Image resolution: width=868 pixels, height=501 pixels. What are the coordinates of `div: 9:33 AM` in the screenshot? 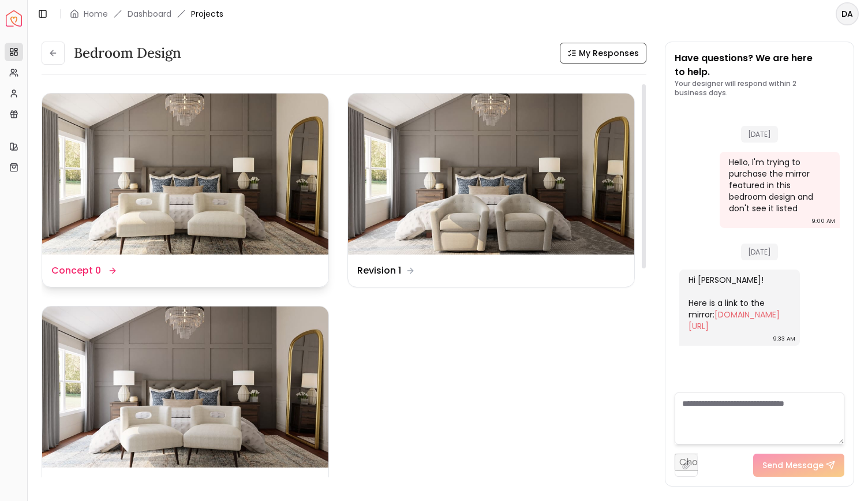 It's located at (784, 339).